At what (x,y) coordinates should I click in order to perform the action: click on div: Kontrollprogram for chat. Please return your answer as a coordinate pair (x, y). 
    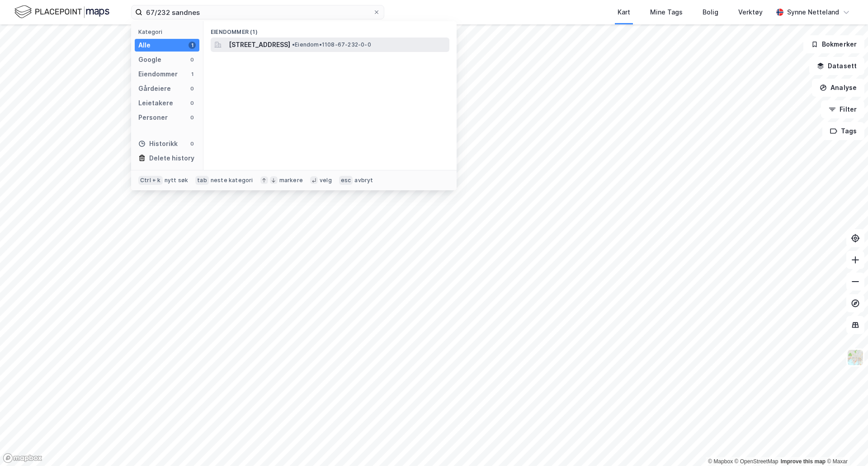
    Looking at the image, I should click on (845, 444).